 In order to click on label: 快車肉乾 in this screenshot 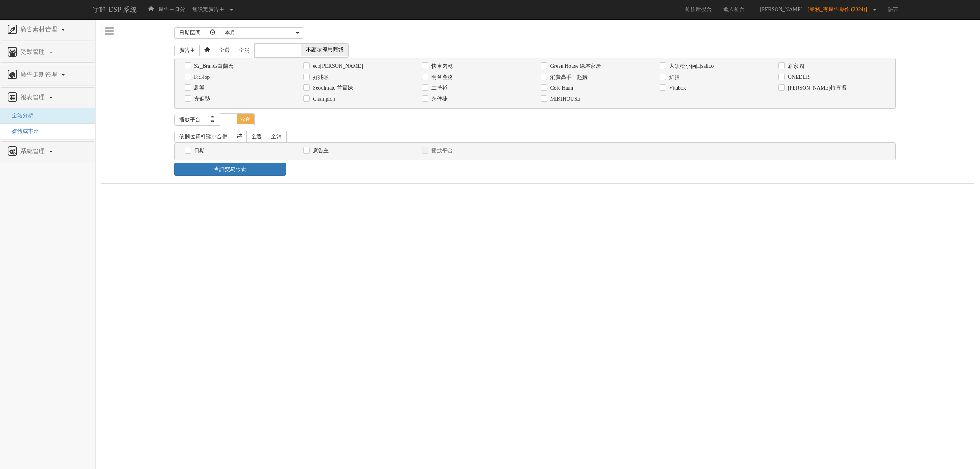, I will do `click(441, 66)`.